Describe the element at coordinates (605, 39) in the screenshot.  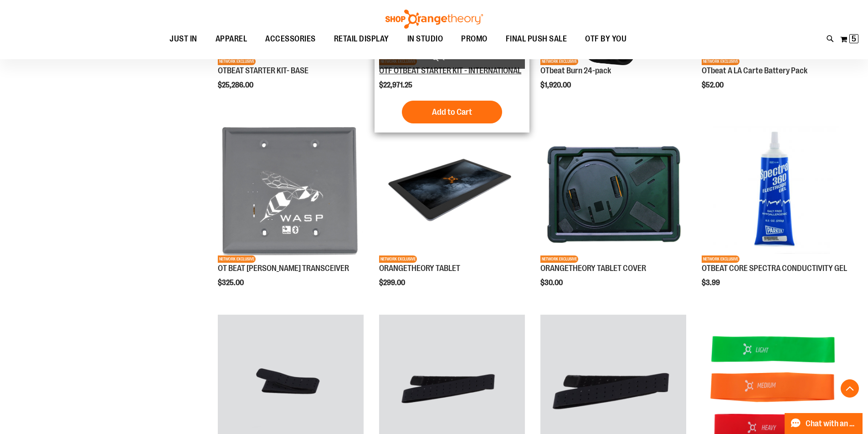
I see `a: OTF BY YOU` at that location.